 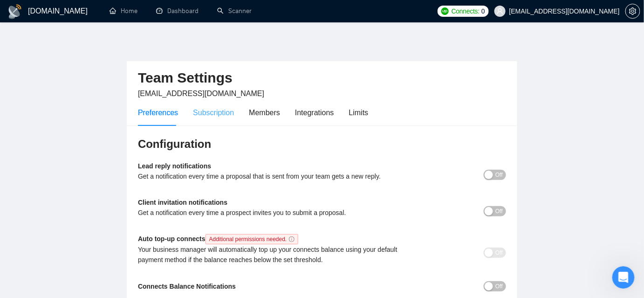 I want to click on a: homeHome, so click(x=124, y=11).